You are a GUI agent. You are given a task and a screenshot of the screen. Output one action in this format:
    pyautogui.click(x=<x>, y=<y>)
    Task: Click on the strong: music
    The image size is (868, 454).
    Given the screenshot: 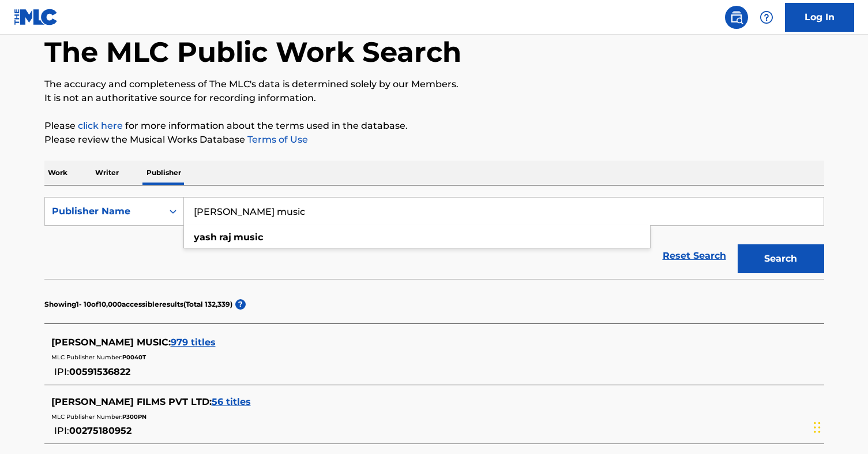 What is the action you would take?
    pyautogui.click(x=248, y=236)
    